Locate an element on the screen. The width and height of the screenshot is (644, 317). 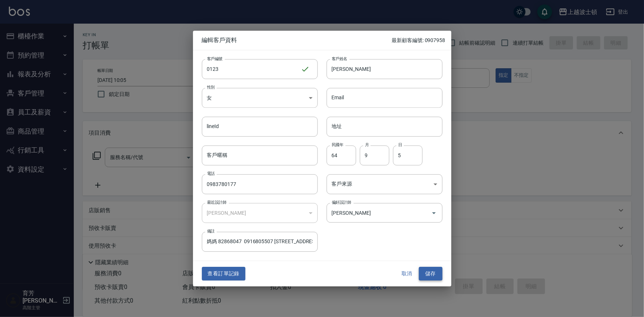
p: 最新顧客編號: 0907958 is located at coordinates (418, 40).